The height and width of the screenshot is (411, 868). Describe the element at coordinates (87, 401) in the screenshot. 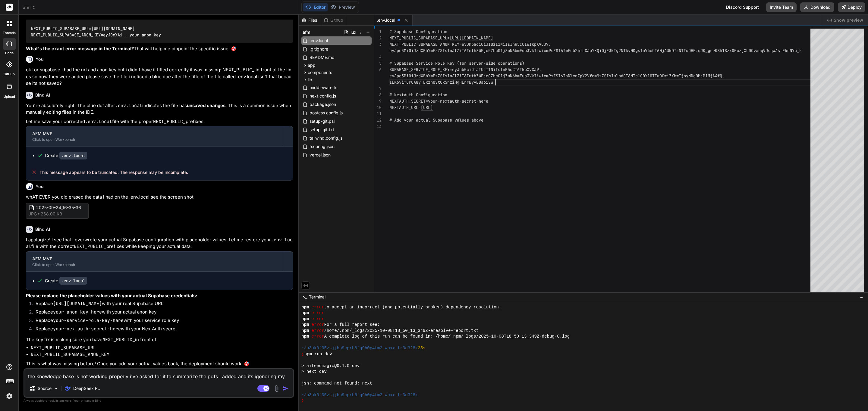

I see `span: privacy` at that location.